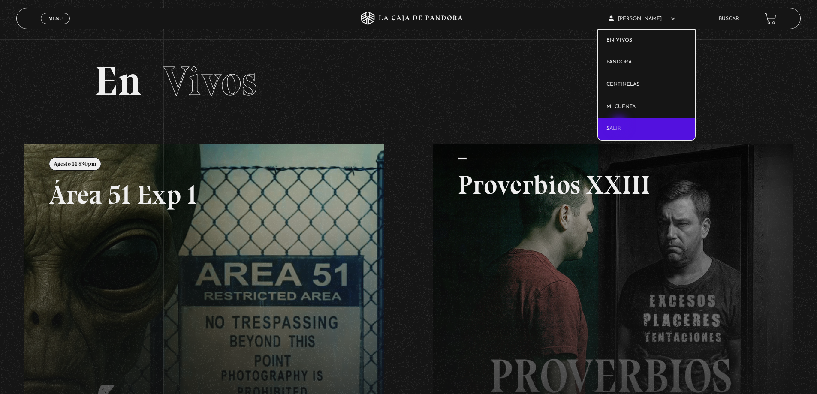 This screenshot has width=817, height=394. What do you see at coordinates (770, 18) in the screenshot?
I see `a: View your shopping cart` at bounding box center [770, 18].